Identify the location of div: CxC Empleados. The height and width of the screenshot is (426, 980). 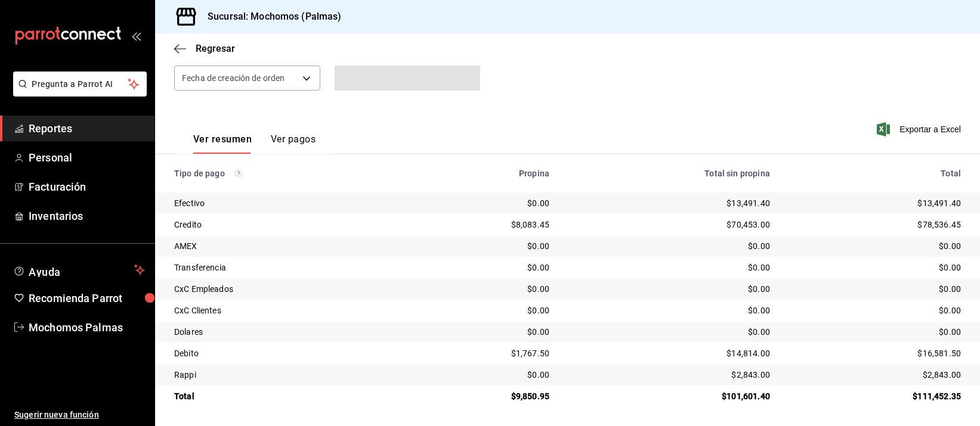
(286, 289).